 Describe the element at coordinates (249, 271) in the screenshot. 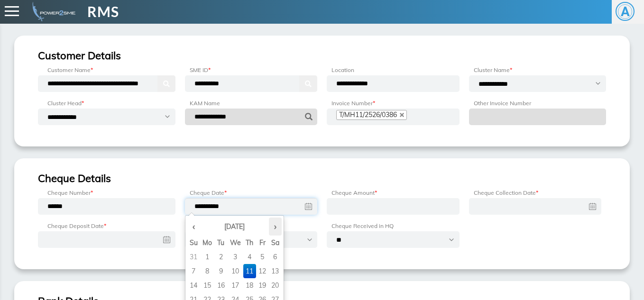

I see `td: 11` at that location.